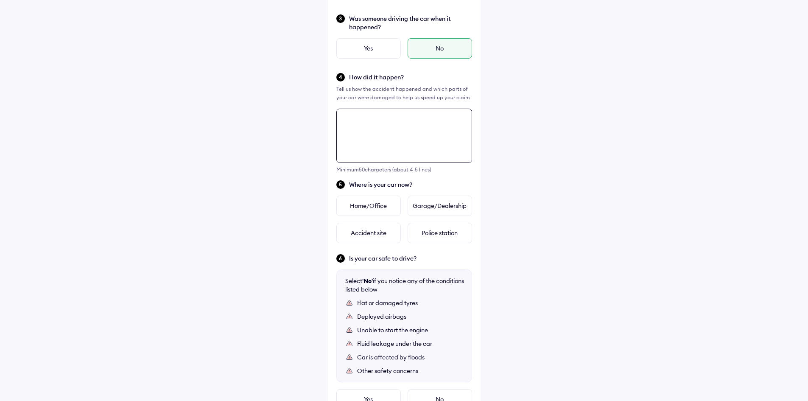 The image size is (808, 401). I want to click on b: 'No', so click(367, 281).